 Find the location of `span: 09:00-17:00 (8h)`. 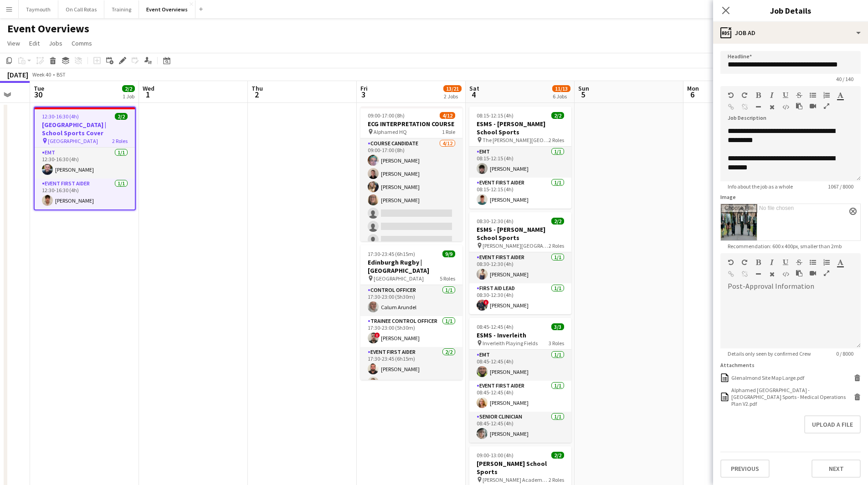

span: 09:00-17:00 (8h) is located at coordinates (386, 116).